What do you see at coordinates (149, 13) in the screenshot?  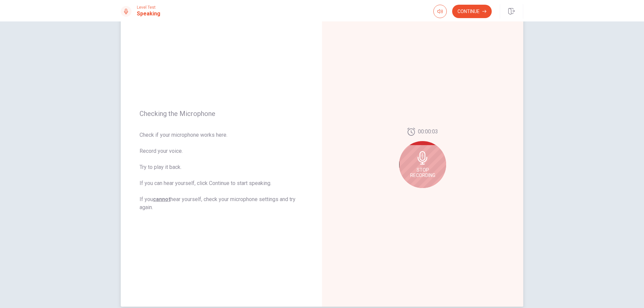 I see `h1: Speaking` at bounding box center [149, 13].